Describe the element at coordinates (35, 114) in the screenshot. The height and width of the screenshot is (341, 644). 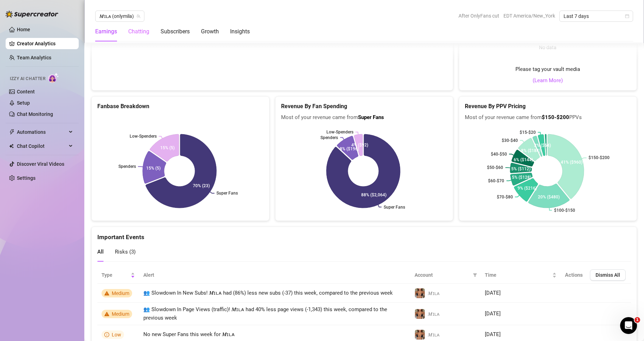
I see `a: Chat Monitoring` at that location.